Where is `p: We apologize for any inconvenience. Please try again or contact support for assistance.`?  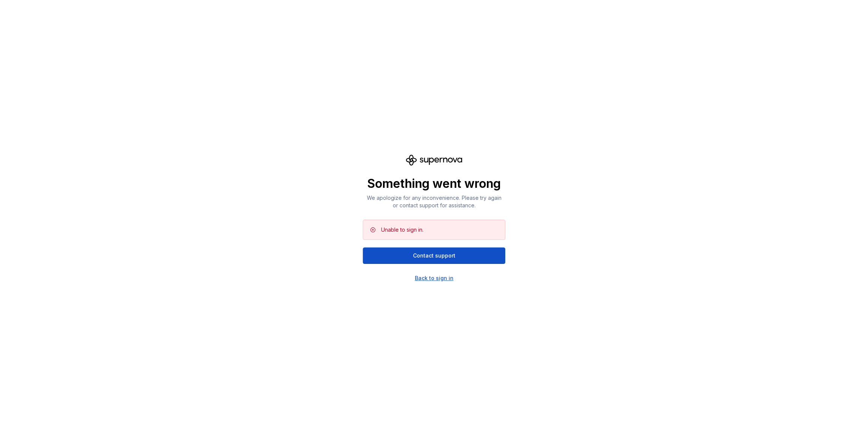 p: We apologize for any inconvenience. Please try again or contact support for assistance. is located at coordinates (434, 201).